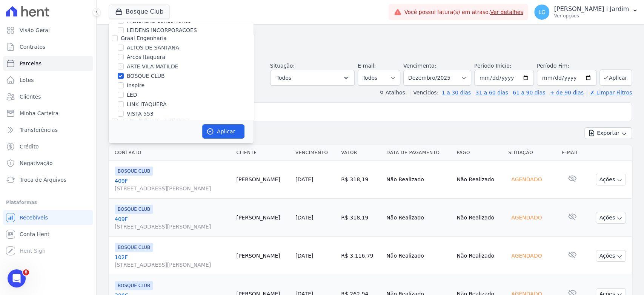  I want to click on span: Crédito, so click(29, 146).